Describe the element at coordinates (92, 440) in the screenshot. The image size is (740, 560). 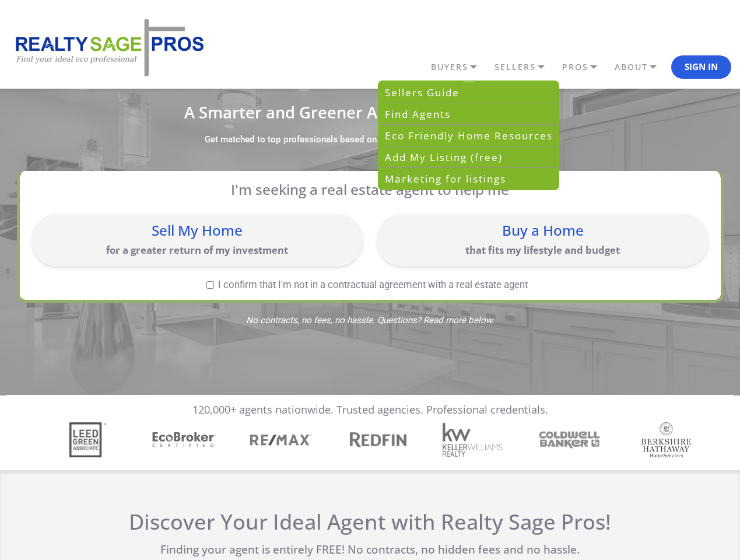
I see `div: 1 / 7` at that location.